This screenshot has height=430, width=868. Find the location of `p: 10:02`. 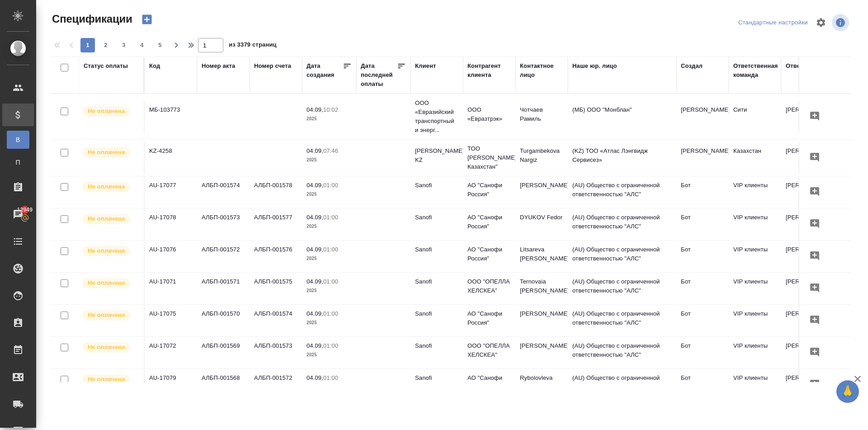

p: 10:02 is located at coordinates (330, 110).